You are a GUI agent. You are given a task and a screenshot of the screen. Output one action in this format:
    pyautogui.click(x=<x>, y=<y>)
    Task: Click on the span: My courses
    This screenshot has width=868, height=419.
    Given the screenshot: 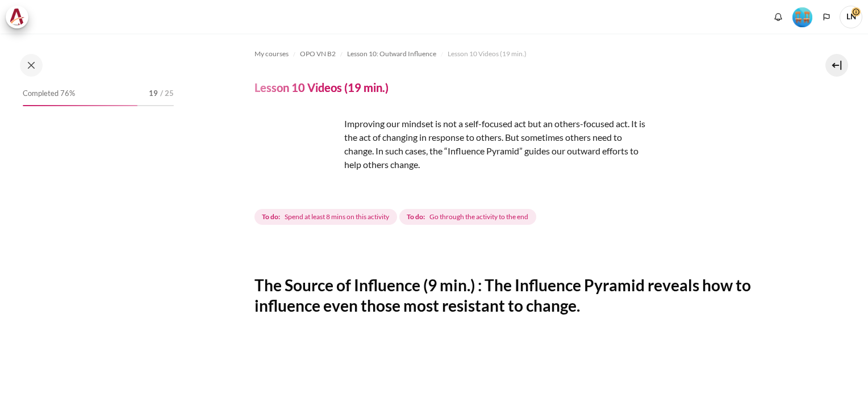 What is the action you would take?
    pyautogui.click(x=271, y=54)
    